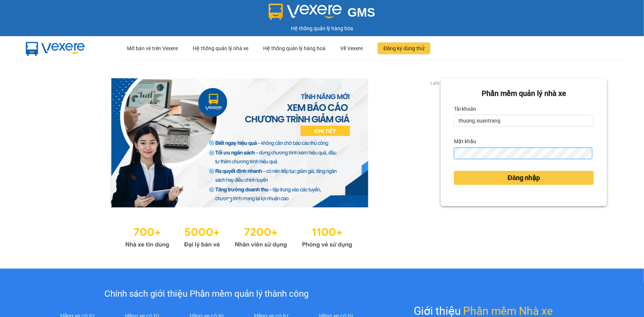 The image size is (644, 317). What do you see at coordinates (239, 237) in the screenshot?
I see `img: Statistics.png` at bounding box center [239, 237].